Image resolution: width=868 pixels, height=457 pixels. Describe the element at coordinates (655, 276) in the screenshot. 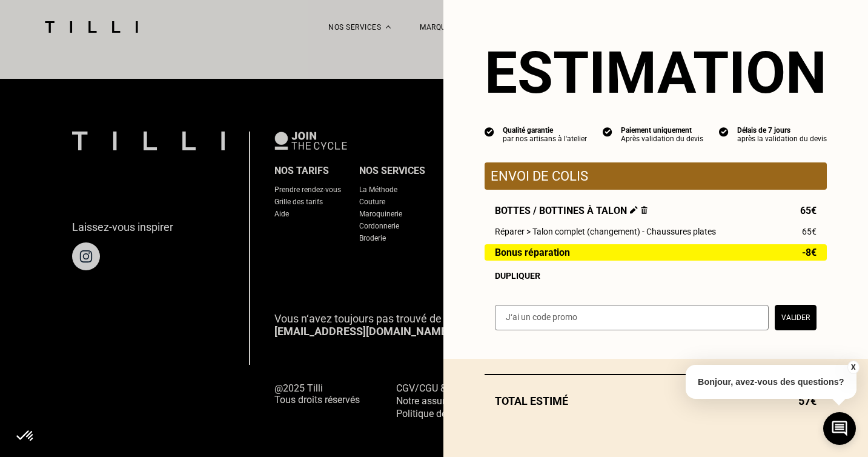

I see `div: Dupliquer` at that location.